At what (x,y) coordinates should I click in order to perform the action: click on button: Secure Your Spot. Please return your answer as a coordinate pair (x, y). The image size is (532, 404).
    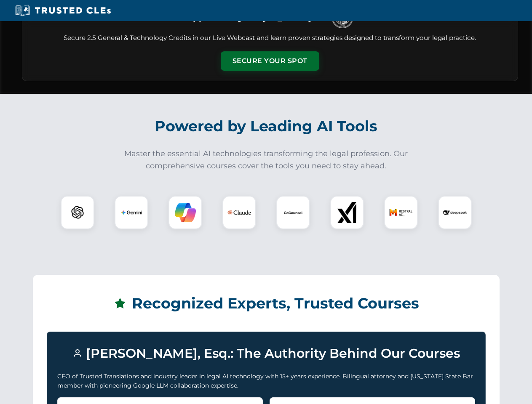
    Looking at the image, I should click on (270, 61).